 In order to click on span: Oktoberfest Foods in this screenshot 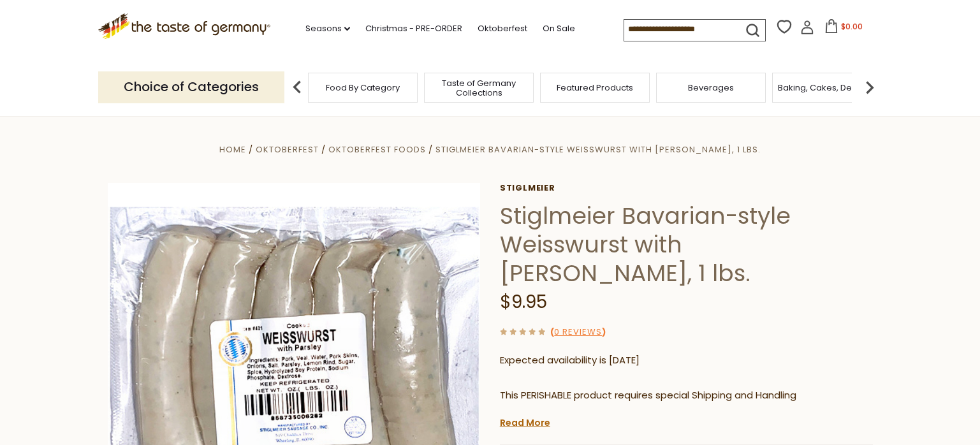, I will do `click(377, 149)`.